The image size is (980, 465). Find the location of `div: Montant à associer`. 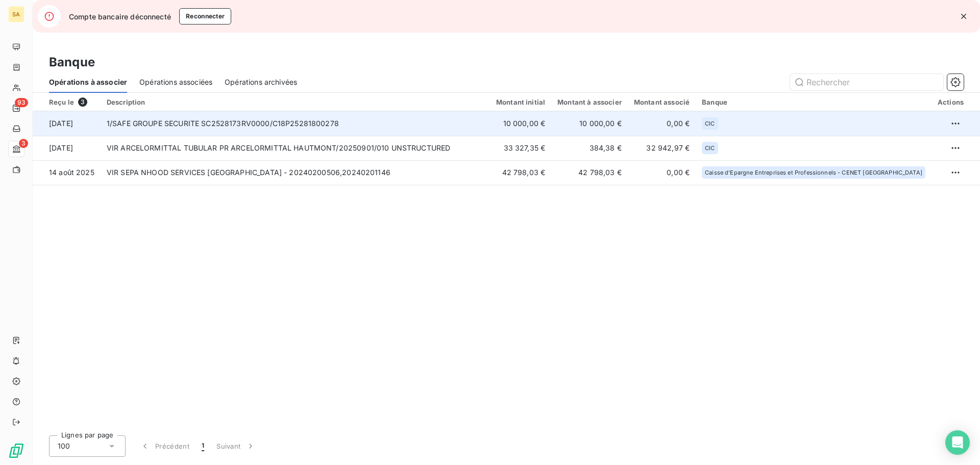

div: Montant à associer is located at coordinates (590, 102).